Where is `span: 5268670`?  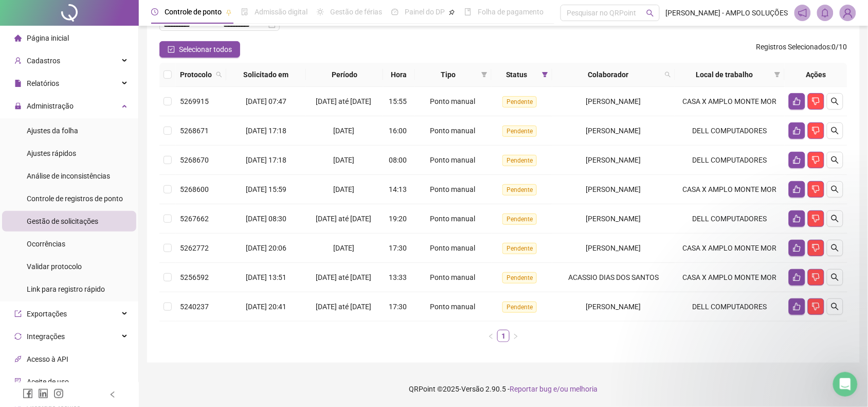
span: 5268670 is located at coordinates (195, 160).